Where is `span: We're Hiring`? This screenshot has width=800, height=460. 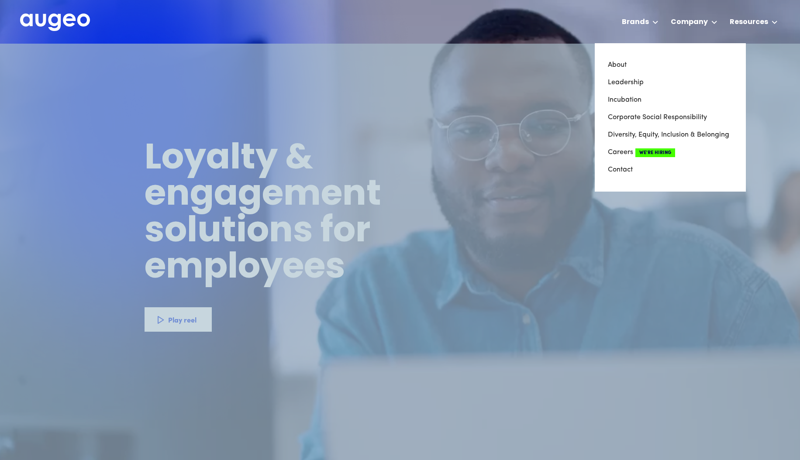 span: We're Hiring is located at coordinates (655, 153).